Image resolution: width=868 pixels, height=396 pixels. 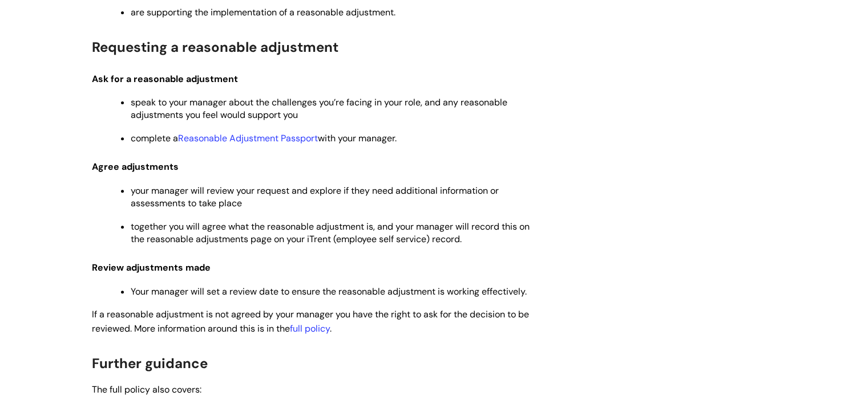 I want to click on span: Further guidance, so click(x=149, y=363).